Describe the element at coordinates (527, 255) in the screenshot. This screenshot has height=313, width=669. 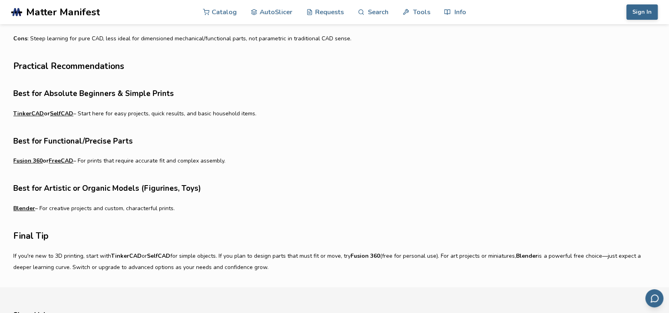
I see `strong: Blender` at that location.